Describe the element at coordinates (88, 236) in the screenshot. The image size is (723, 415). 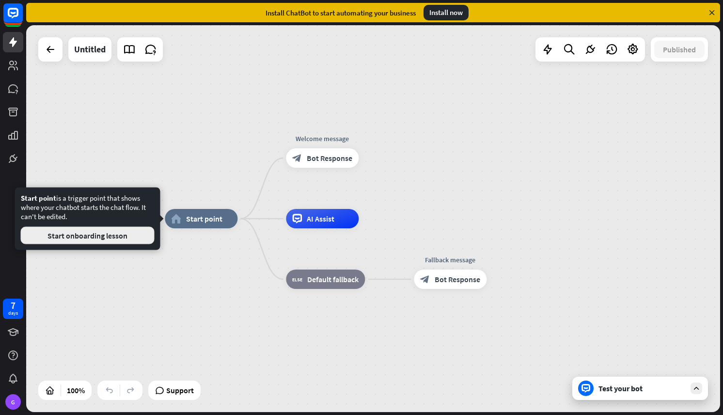
I see `button: Start onboarding lesson` at that location.